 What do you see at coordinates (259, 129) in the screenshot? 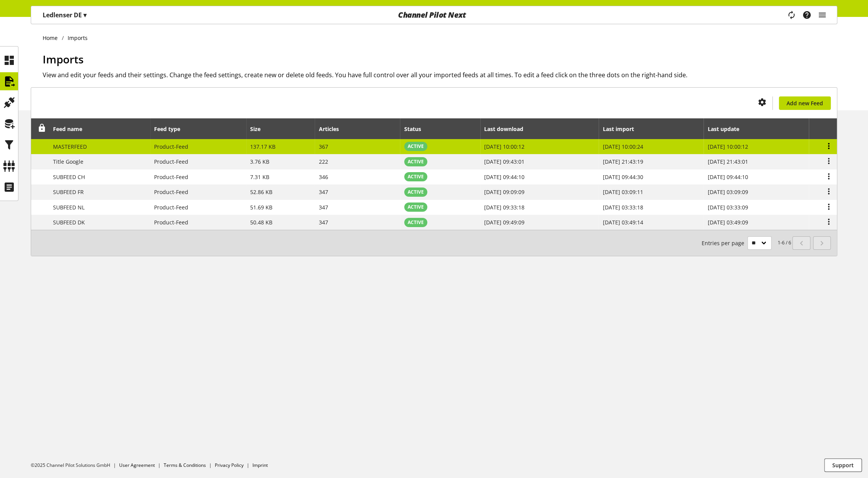
I see `div: Size` at bounding box center [259, 129].